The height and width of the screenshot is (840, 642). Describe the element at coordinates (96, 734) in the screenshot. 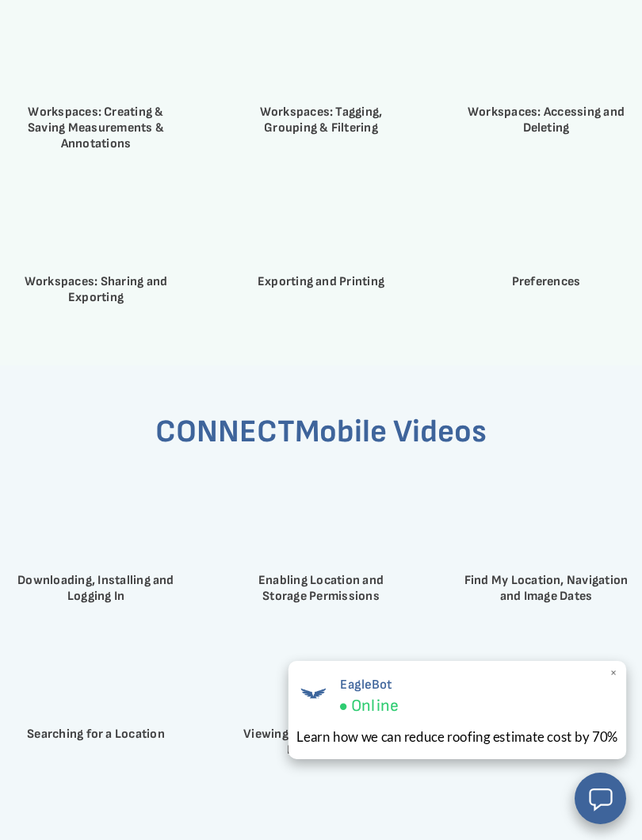

I see `strong: Searching for a Location` at that location.